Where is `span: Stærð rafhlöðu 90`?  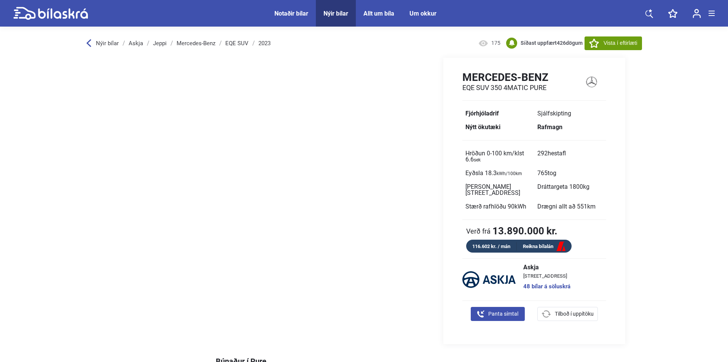
span: Stærð rafhlöðu 90 is located at coordinates (496, 207).